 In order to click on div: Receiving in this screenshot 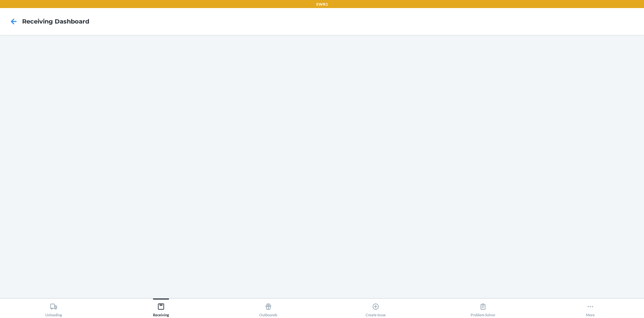, I will do `click(161, 308)`.